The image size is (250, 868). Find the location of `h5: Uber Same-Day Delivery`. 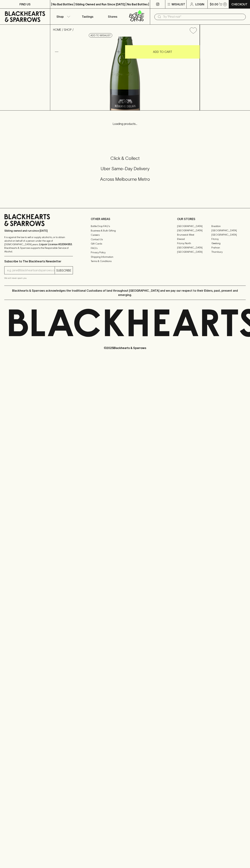

h5: Uber Same-Day Delivery is located at coordinates (125, 169).